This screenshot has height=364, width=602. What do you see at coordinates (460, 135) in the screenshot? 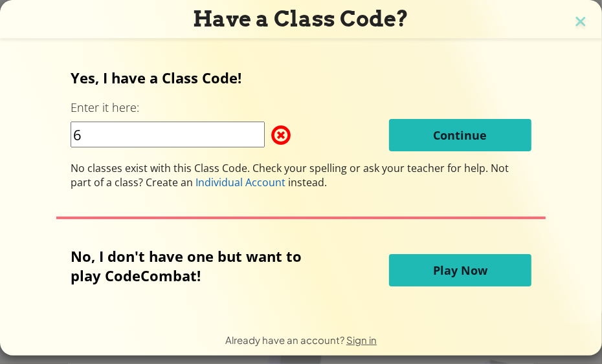
I see `span: Continue` at bounding box center [460, 135].